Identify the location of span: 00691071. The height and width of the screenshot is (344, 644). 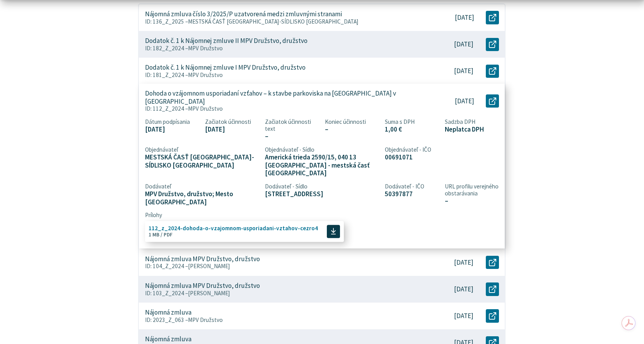
(412, 157).